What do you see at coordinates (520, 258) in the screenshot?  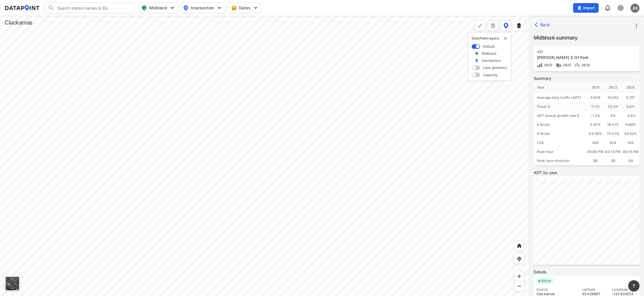 I see `div: View my location` at bounding box center [520, 258].